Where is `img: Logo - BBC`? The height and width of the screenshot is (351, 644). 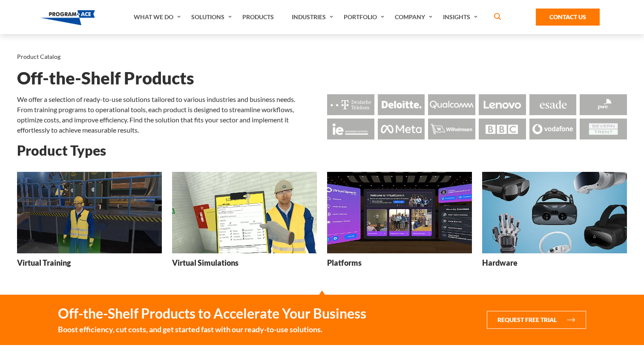 img: Logo - BBC is located at coordinates (502, 129).